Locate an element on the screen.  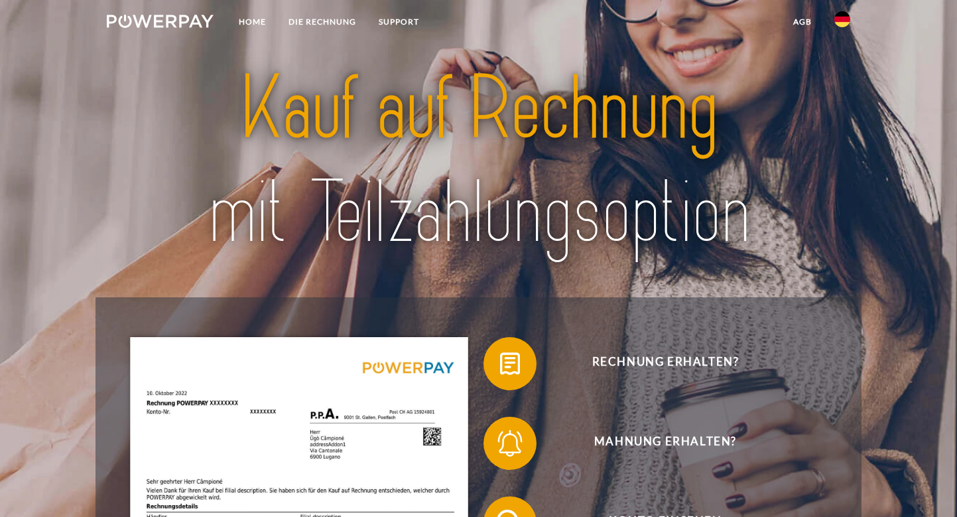
img: de is located at coordinates (842, 19).